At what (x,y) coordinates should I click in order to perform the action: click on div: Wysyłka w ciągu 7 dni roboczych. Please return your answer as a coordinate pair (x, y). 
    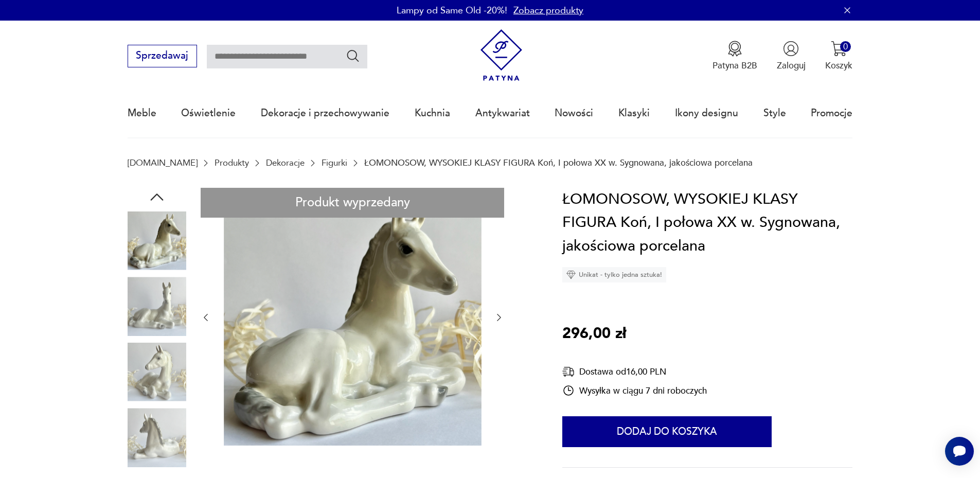
    Looking at the image, I should click on (634, 391).